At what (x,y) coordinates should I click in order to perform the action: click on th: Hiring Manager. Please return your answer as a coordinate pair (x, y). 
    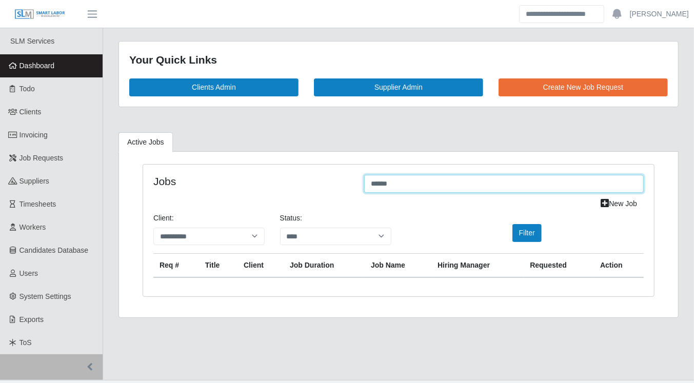
    Looking at the image, I should click on (478, 266).